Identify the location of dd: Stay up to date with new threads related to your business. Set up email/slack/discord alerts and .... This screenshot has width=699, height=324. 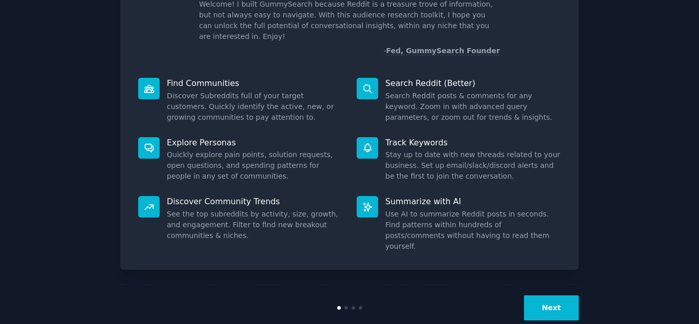
(473, 165).